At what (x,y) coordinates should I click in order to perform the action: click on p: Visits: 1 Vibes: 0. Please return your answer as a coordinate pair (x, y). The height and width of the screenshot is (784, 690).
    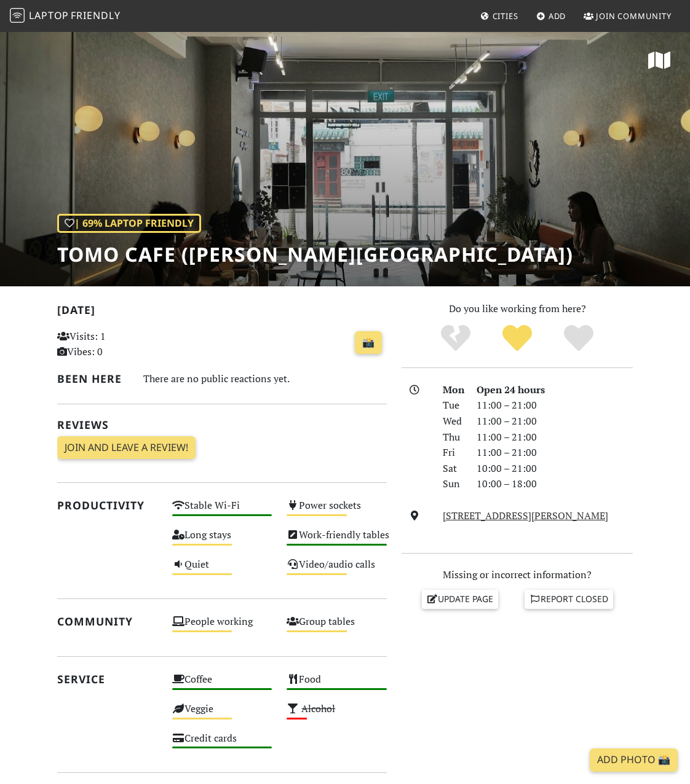
    Looking at the image, I should click on (107, 344).